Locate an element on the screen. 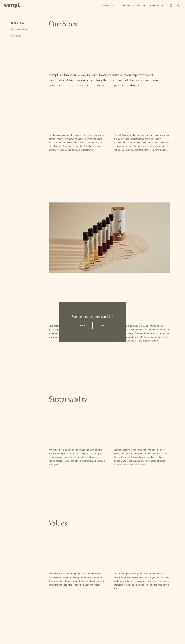  img: Sampl logo is located at coordinates (12, 6).